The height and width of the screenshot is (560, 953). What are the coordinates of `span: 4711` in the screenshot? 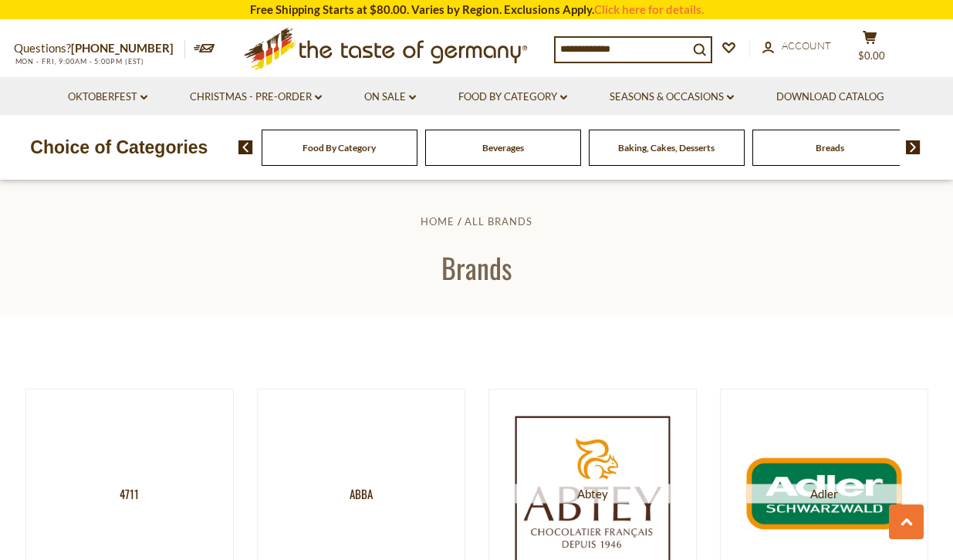 It's located at (129, 494).